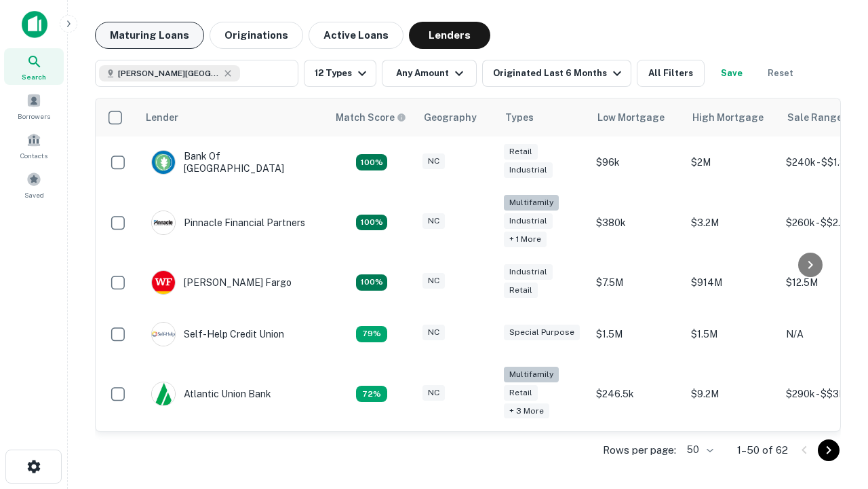 The height and width of the screenshot is (489, 868). I want to click on button: Reset, so click(781, 73).